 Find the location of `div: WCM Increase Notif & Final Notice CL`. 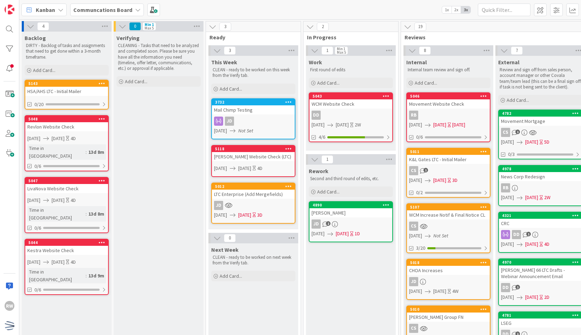

div: WCM Increase Notif & Final Notice CL is located at coordinates (448, 215).